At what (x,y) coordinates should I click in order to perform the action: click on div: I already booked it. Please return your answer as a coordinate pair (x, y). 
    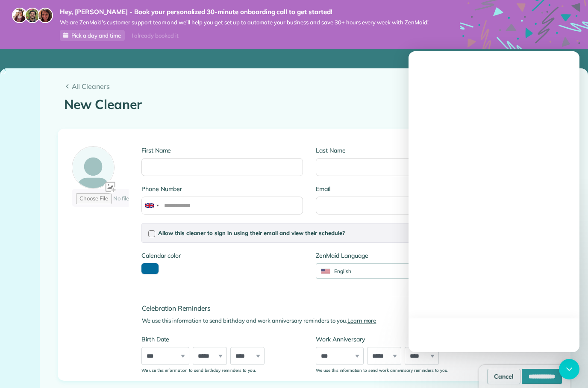
    Looking at the image, I should click on (155, 35).